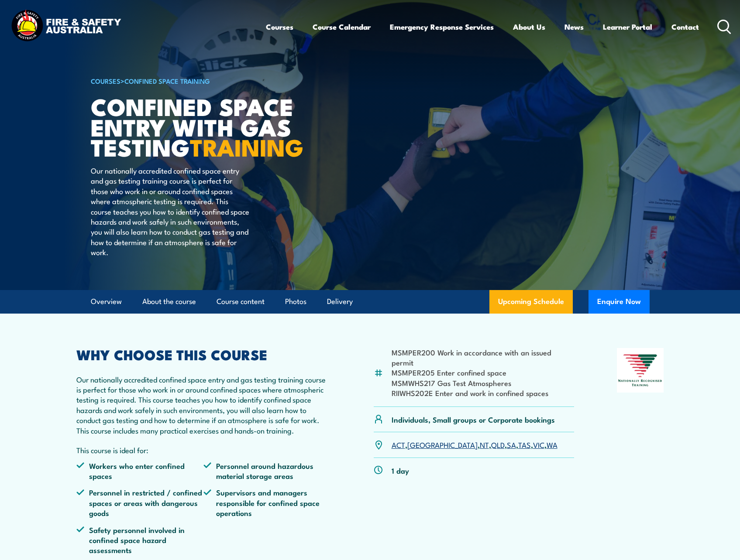  What do you see at coordinates (247, 146) in the screenshot?
I see `strong: TRAINING` at bounding box center [247, 146].